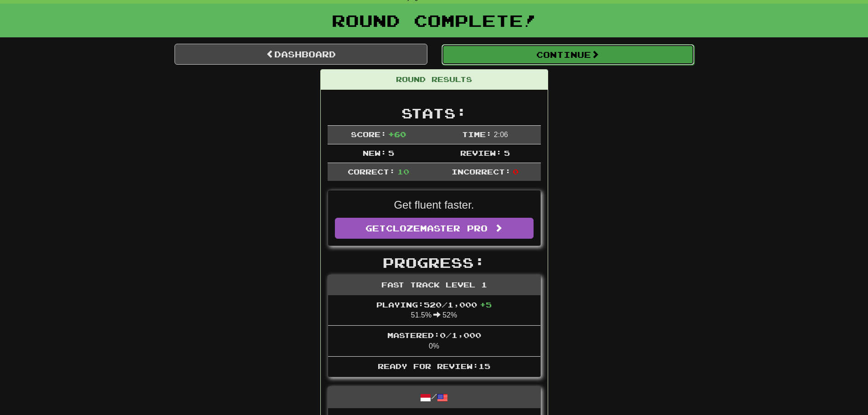 This screenshot has width=868, height=415. Describe the element at coordinates (568, 55) in the screenshot. I see `button: Continue` at that location.